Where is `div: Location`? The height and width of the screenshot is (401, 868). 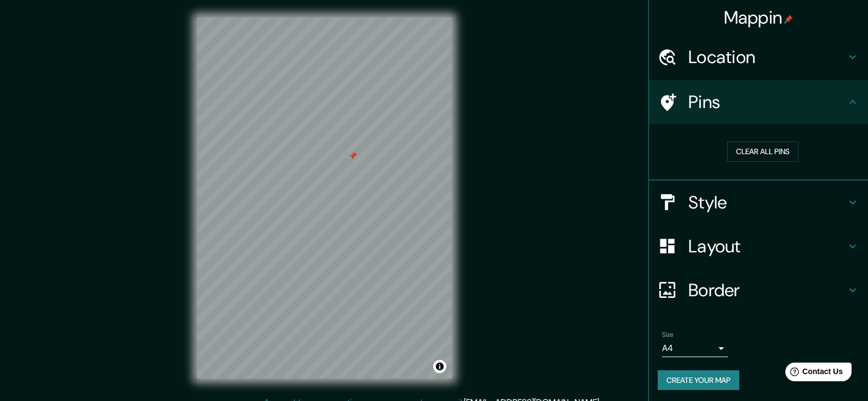 div: Location is located at coordinates (759, 57).